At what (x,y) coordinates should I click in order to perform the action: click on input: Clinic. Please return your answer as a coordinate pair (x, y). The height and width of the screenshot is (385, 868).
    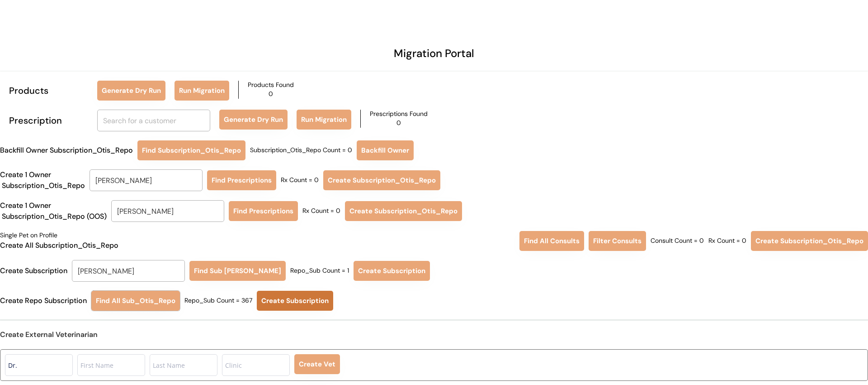
    Looking at the image, I should click on (256, 365).